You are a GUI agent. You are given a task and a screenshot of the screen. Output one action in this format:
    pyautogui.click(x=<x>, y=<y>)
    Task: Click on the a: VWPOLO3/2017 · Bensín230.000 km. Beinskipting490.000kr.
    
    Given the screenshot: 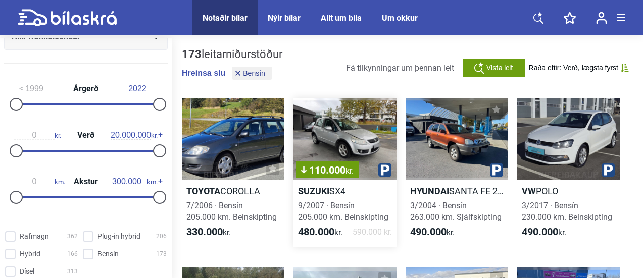 What is the action you would take?
    pyautogui.click(x=568, y=173)
    